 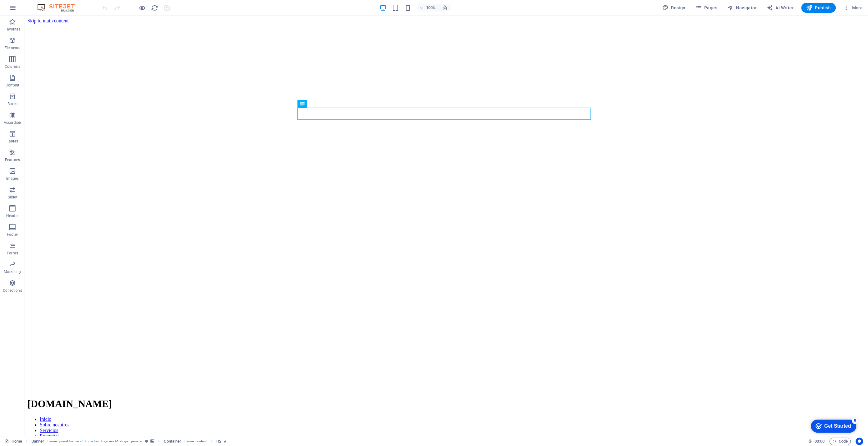 I want to click on p: Slider, so click(x=12, y=197).